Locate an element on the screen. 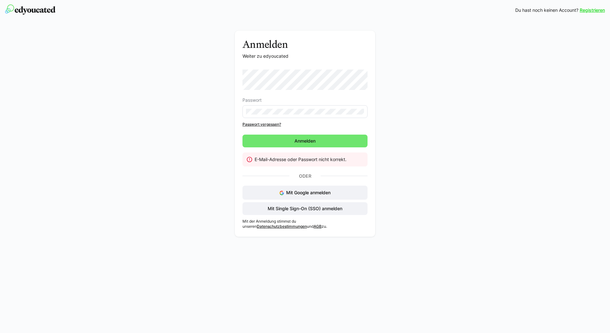 This screenshot has height=333, width=610. span: Mit Single Sign-On (SSO) anmelden is located at coordinates (305, 209).